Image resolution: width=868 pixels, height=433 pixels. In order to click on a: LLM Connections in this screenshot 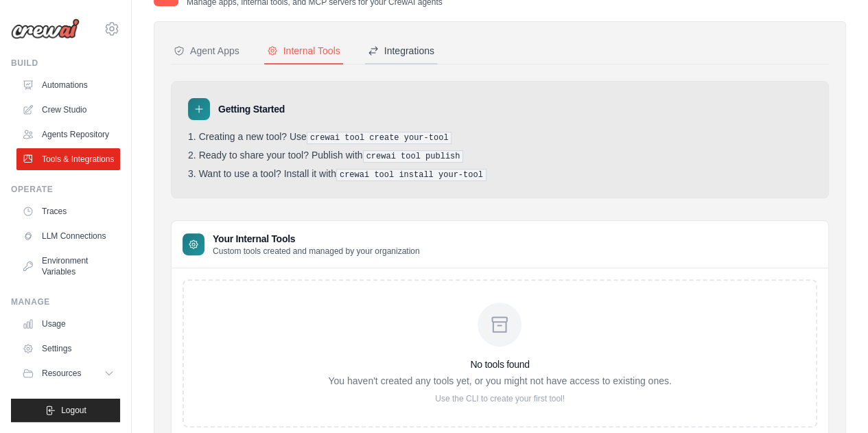, I will do `click(68, 236)`.